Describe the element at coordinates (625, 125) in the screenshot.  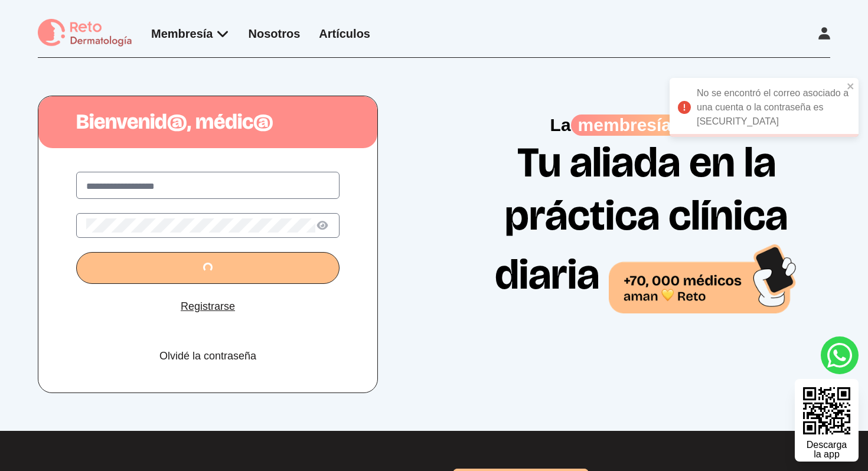
I see `span: membresía` at that location.